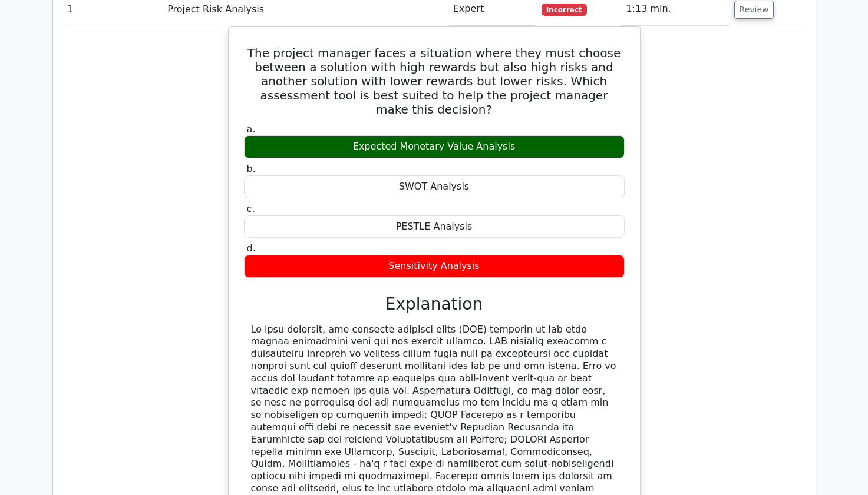 This screenshot has width=868, height=495. What do you see at coordinates (434, 267) in the screenshot?
I see `div: Sensitivity Analysis` at bounding box center [434, 267].